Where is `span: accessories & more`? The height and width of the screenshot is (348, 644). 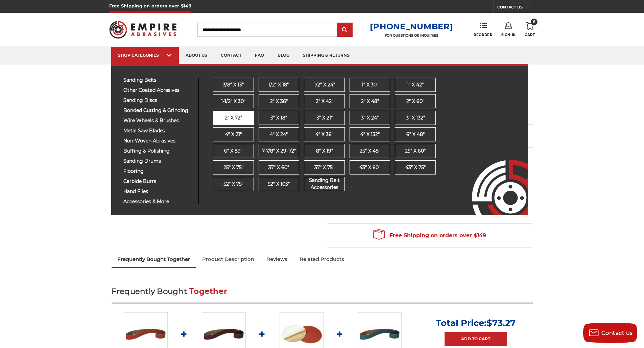 span: accessories & more is located at coordinates (158, 202).